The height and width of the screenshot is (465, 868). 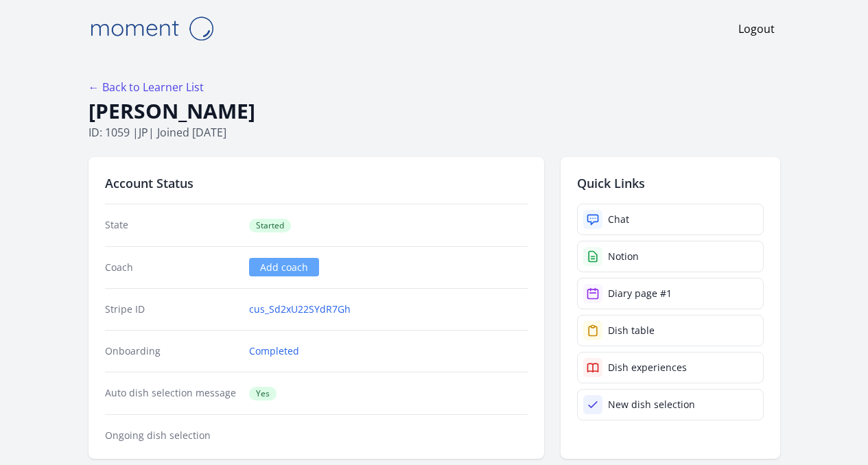 I want to click on a: Logout, so click(x=755, y=29).